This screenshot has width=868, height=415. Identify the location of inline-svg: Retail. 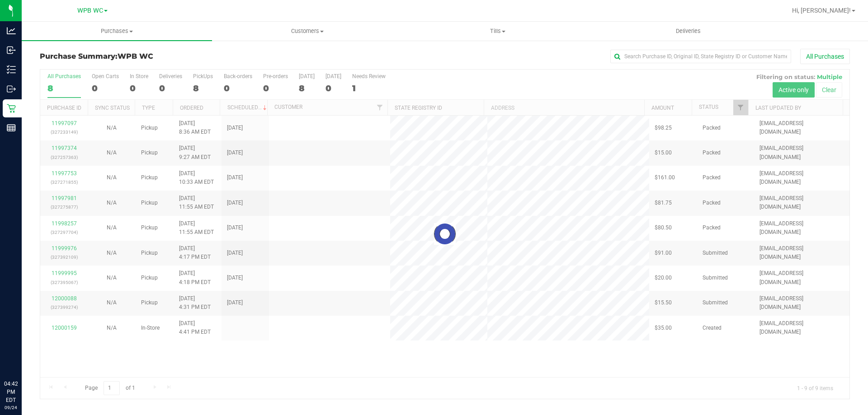
(11, 108).